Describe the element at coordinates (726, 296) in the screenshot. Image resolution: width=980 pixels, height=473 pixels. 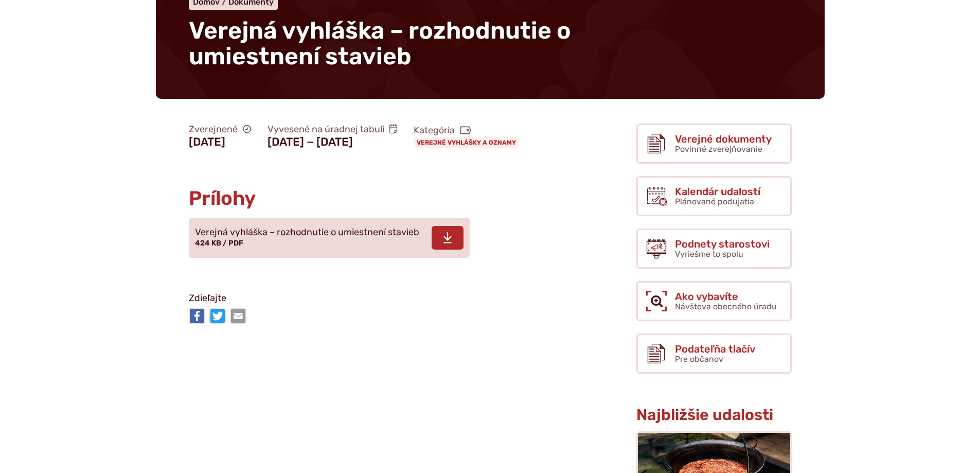
I see `span: Ako vybavíte` at that location.